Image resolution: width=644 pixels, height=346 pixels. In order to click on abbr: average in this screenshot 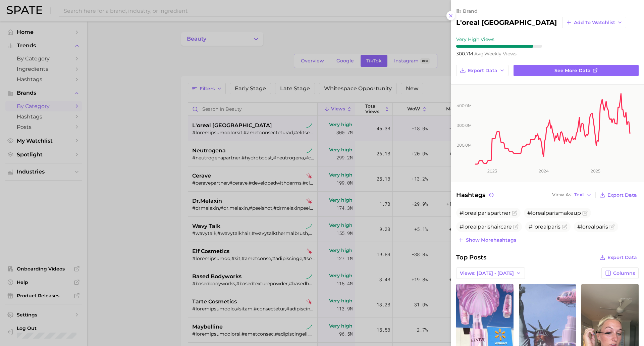, I will do `click(480, 54)`.